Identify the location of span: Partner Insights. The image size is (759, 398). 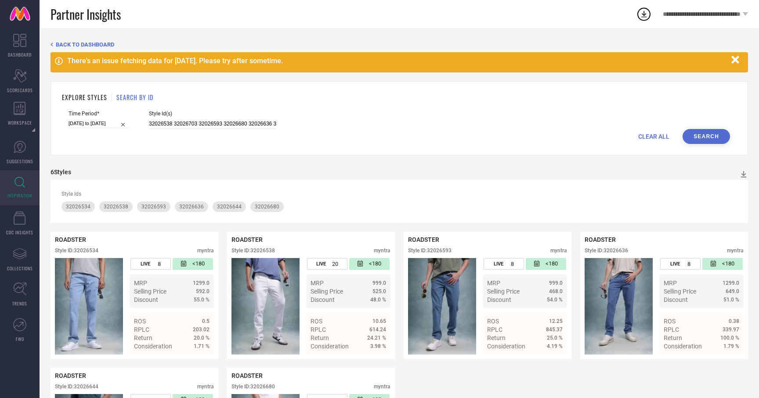
(86, 14).